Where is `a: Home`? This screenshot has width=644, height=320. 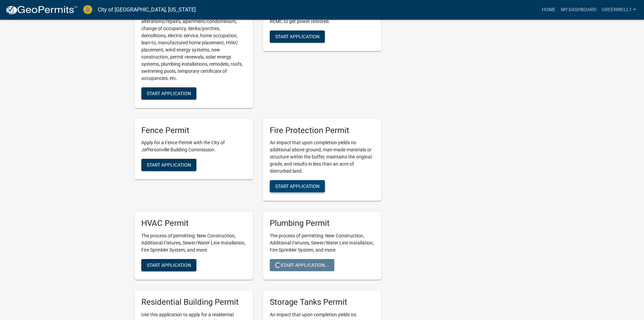
a: Home is located at coordinates (549, 10).